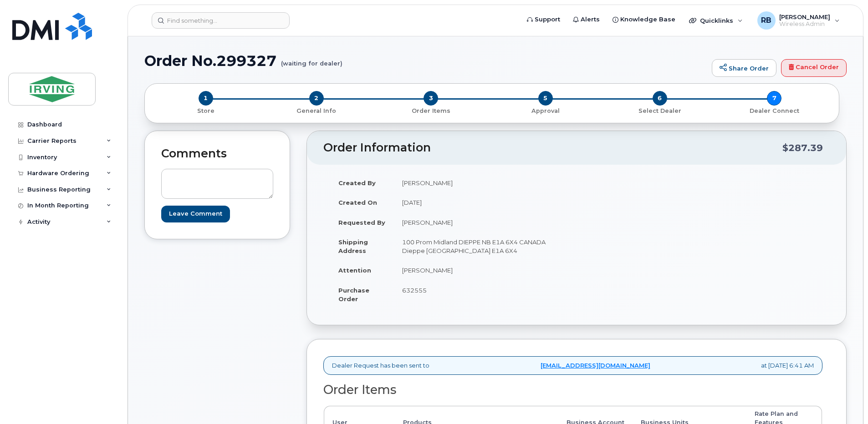 The height and width of the screenshot is (424, 868). What do you see at coordinates (546, 98) in the screenshot?
I see `span: 5` at bounding box center [546, 98].